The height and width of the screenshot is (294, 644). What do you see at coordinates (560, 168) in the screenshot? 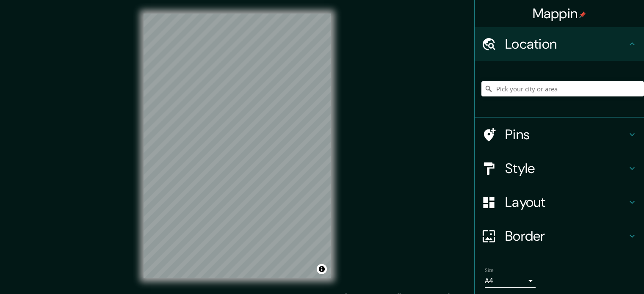
I see `div: Style` at bounding box center [560, 168].